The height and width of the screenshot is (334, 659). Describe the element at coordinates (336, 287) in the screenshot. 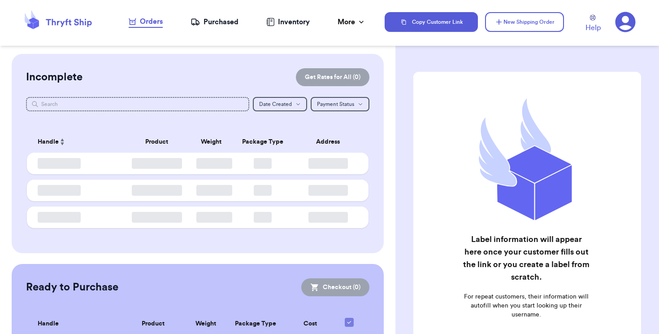

I see `button: Checkout (0)` at that location.